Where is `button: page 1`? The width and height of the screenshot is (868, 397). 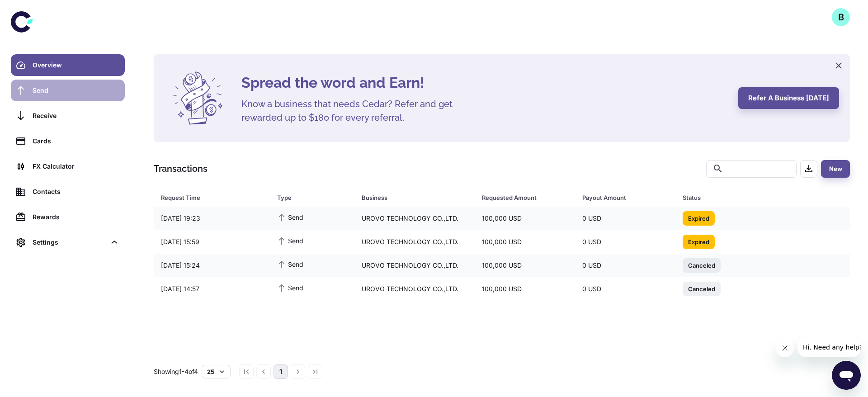 button: page 1 is located at coordinates (280, 371).